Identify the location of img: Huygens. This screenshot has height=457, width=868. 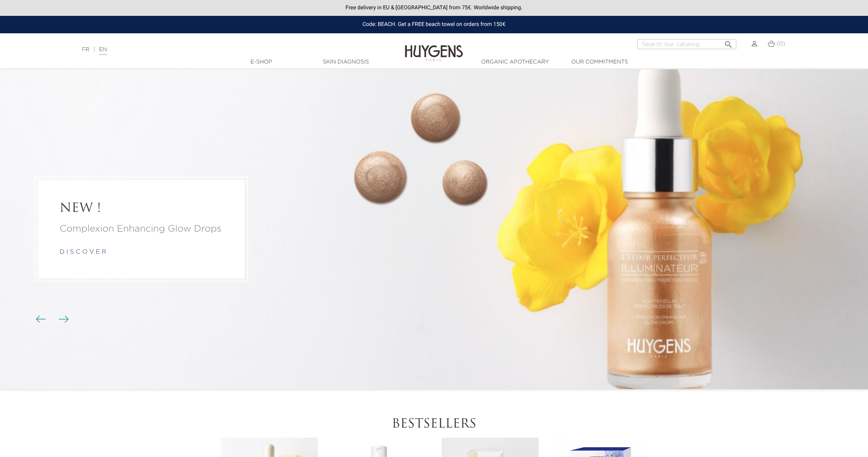
(434, 47).